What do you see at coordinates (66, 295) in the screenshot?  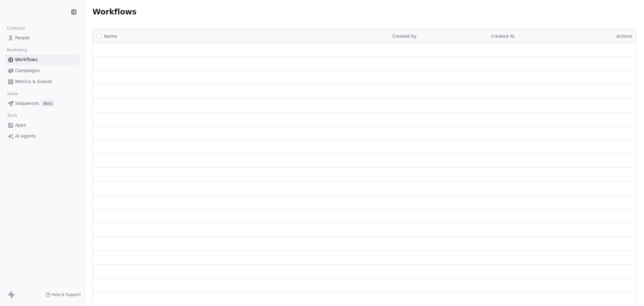 I see `span: Help & Support` at bounding box center [66, 295].